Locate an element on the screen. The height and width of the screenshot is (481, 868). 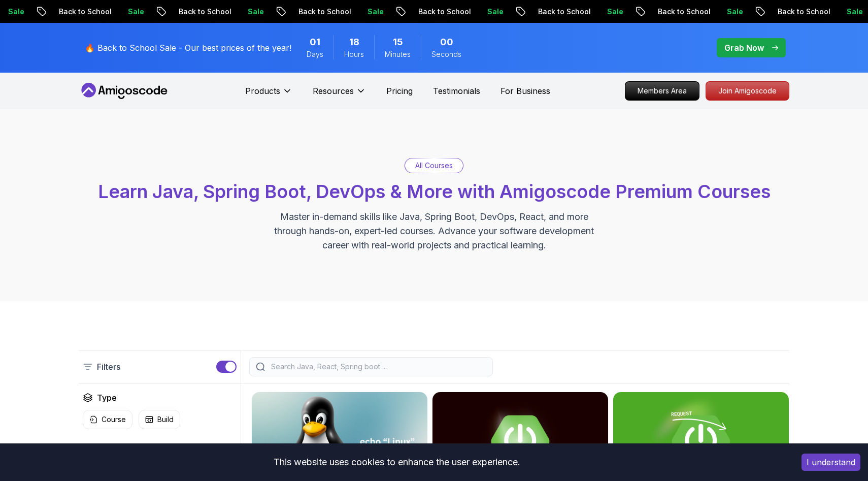
span: 1 Days is located at coordinates (315, 42).